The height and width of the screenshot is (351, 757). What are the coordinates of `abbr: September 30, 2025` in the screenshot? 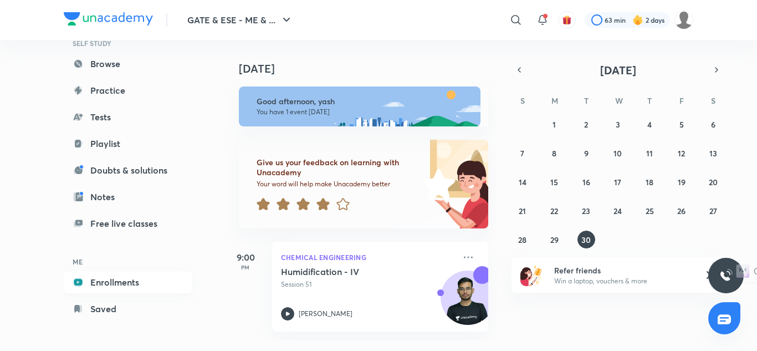 It's located at (586, 239).